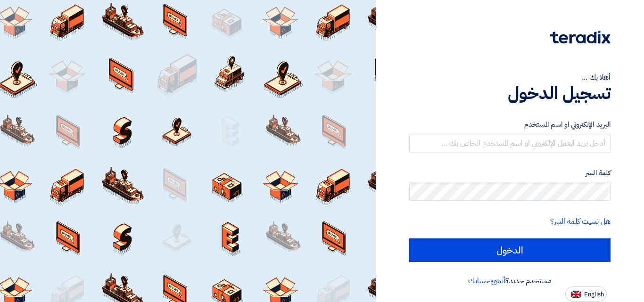 This screenshot has width=644, height=302. What do you see at coordinates (510, 281) in the screenshot?
I see `div: مستخدم جديد؟` at bounding box center [510, 281].